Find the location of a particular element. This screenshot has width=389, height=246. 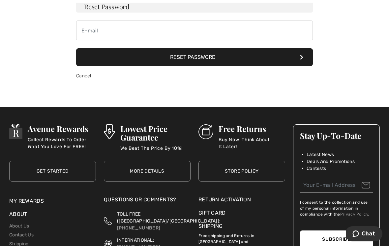

span: Contests is located at coordinates (316, 168).